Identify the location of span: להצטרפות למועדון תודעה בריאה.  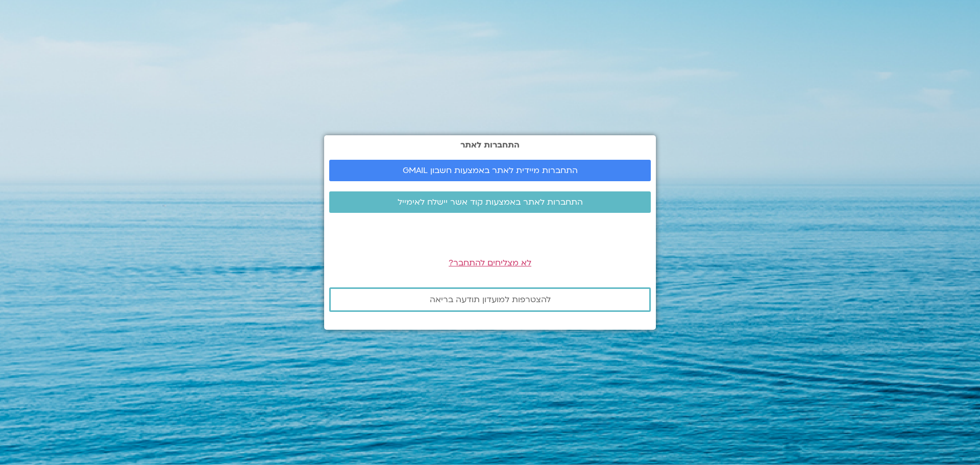
(490, 300).